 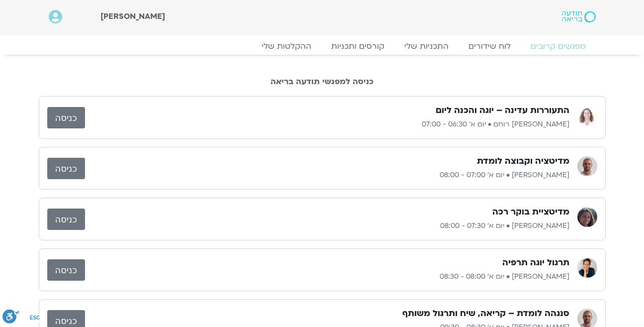 What do you see at coordinates (502, 110) in the screenshot?
I see `h3: התעוררות עדינה – יוגה והכנה ליום` at bounding box center [502, 110].